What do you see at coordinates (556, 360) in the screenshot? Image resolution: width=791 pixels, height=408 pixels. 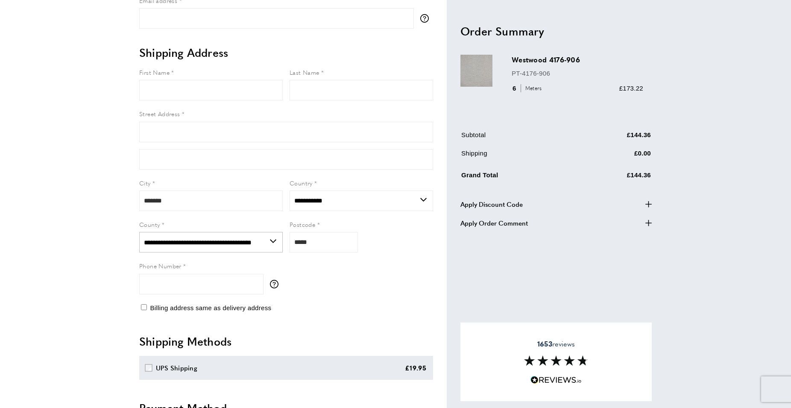 I see `img: Reviews section` at bounding box center [556, 360].